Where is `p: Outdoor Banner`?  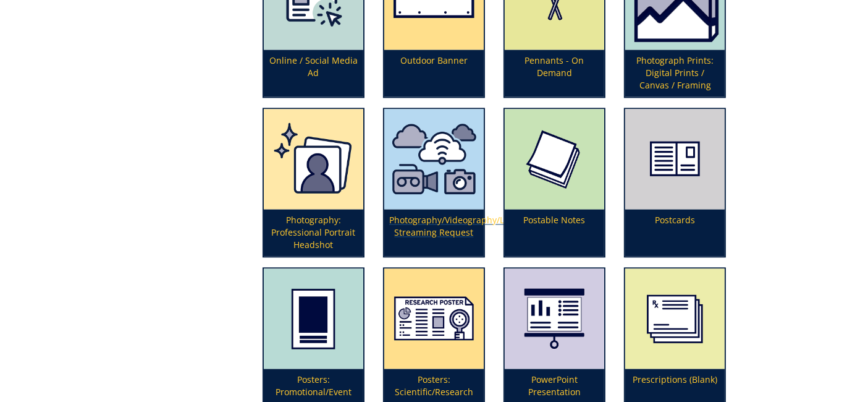
p: Outdoor Banner is located at coordinates (434, 73).